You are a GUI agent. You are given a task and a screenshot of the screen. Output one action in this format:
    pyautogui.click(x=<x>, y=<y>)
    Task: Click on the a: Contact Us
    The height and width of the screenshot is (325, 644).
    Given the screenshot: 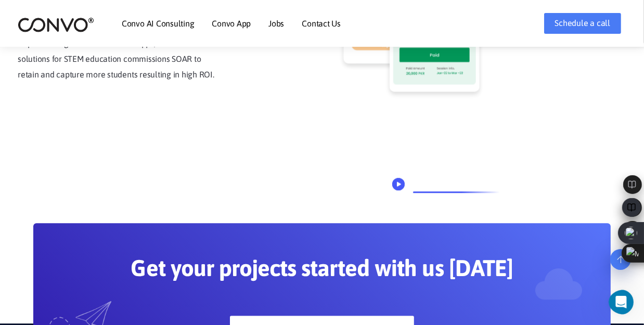 What is the action you would take?
    pyautogui.click(x=321, y=23)
    